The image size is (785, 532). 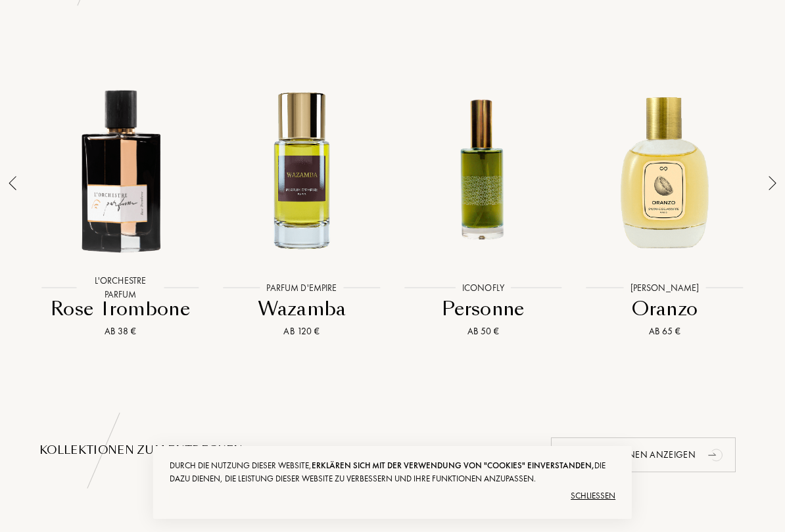 I want to click on a: Wazamba Parfum d'EmpireParfum d'EmpireWazambaAb 120 €, so click(x=301, y=196).